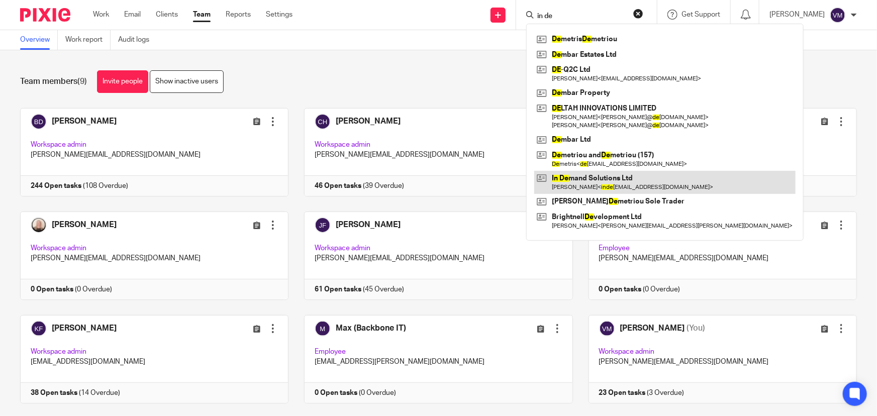 The width and height of the screenshot is (877, 416). What do you see at coordinates (837, 15) in the screenshot?
I see `img: svg%3E` at bounding box center [837, 15].